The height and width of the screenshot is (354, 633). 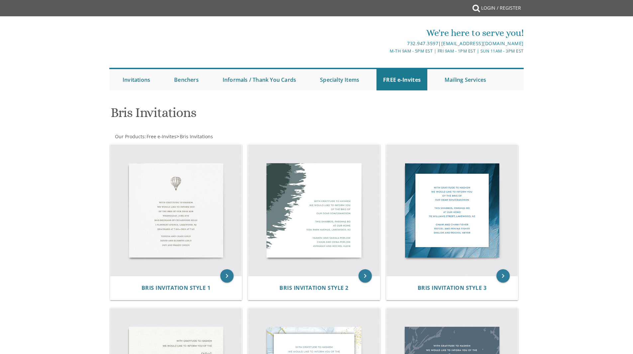 What do you see at coordinates (246, 115) in the screenshot?
I see `h1: Bris Invitations` at bounding box center [246, 115].